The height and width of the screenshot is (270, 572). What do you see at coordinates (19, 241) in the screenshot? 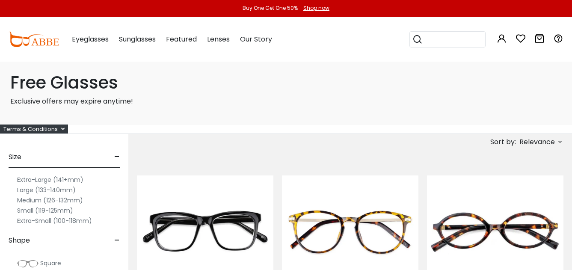
I see `span: Shape` at bounding box center [19, 241].